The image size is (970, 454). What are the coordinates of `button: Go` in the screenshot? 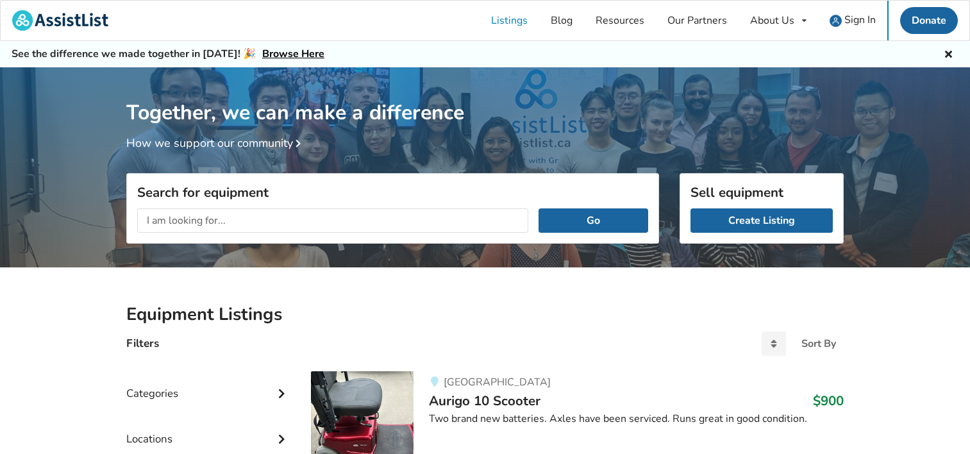 It's located at (593, 221).